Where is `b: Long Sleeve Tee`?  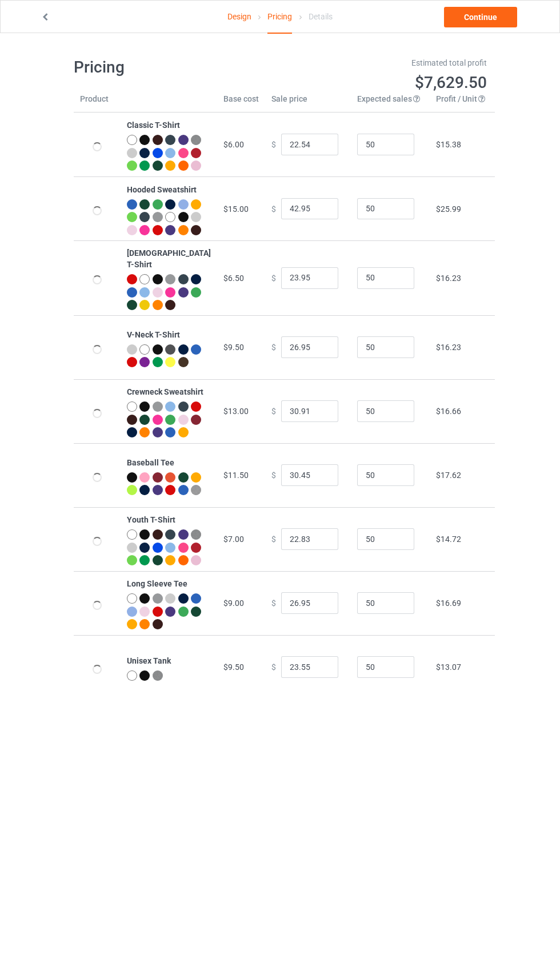 b: Long Sleeve Tee is located at coordinates (157, 583).